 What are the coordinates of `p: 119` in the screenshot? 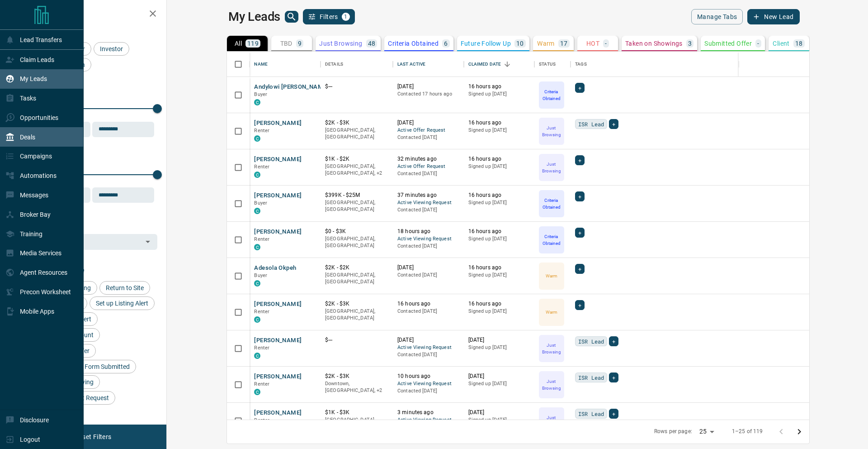 It's located at (253, 43).